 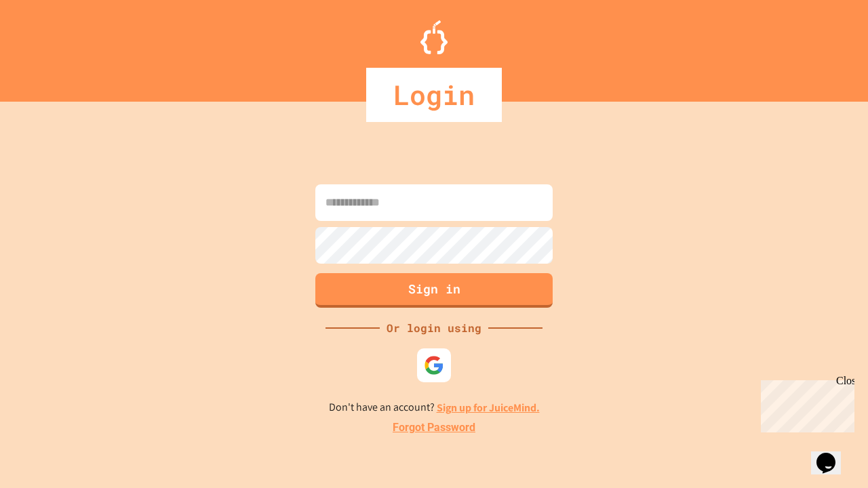 What do you see at coordinates (434, 427) in the screenshot?
I see `a: Forgot Password` at bounding box center [434, 427].